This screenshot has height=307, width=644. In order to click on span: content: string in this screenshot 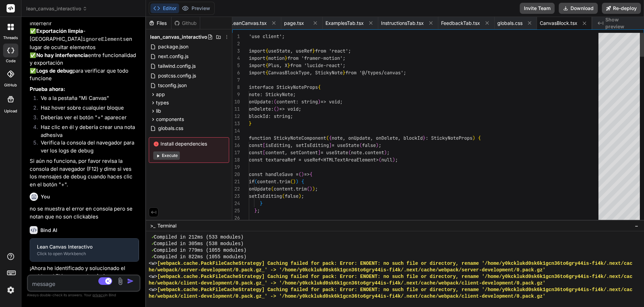, I will do `click(297, 102)`.